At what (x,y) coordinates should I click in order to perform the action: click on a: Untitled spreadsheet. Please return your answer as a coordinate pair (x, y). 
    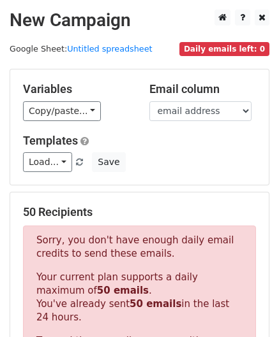
    Looking at the image, I should click on (109, 48).